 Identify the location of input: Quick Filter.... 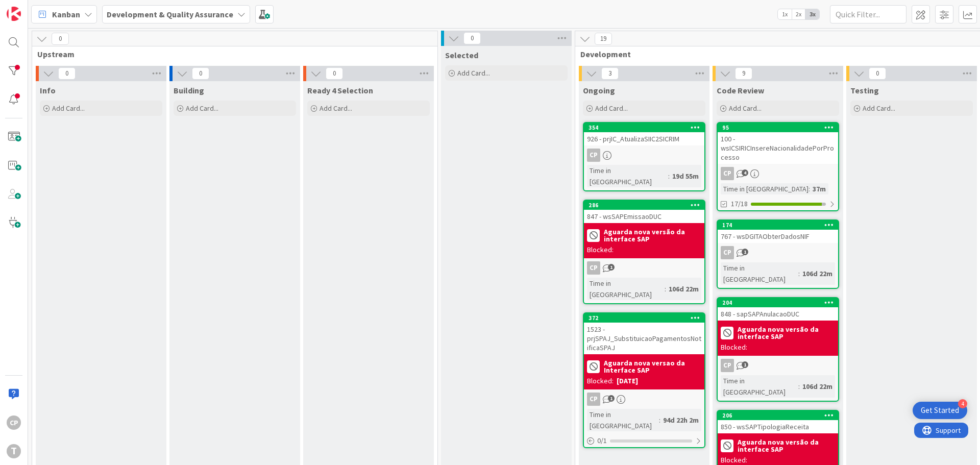
(868, 14).